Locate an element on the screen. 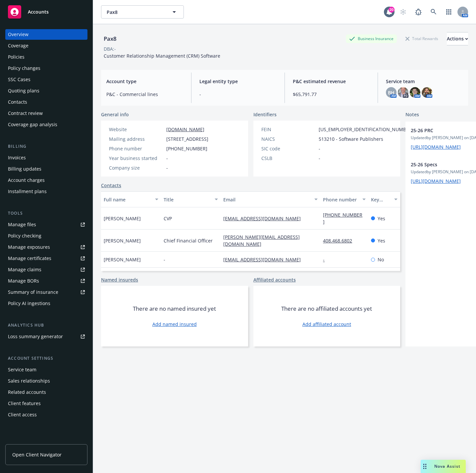 The width and height of the screenshot is (476, 473). div: Mailing address is located at coordinates (137, 139).